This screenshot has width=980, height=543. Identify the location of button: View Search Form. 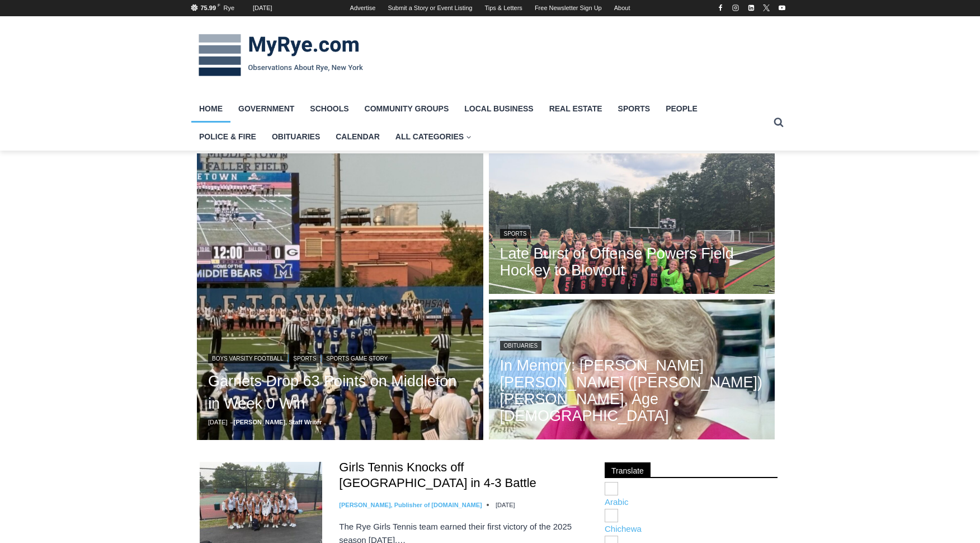
(779, 122).